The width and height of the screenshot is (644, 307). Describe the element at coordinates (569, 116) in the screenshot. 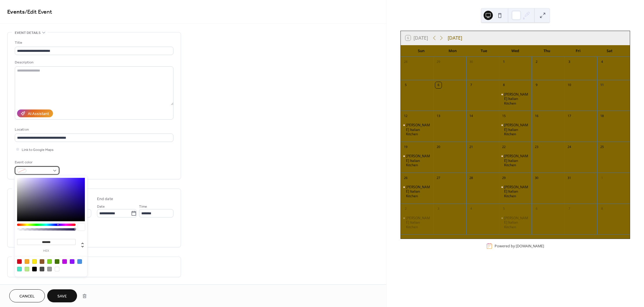

I see `div: 17` at that location.